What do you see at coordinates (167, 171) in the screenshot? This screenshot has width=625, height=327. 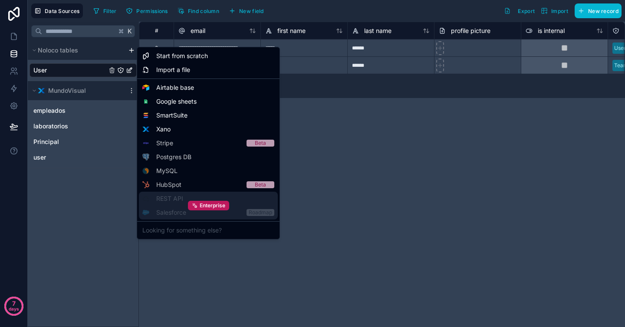 I see `span: MySQL` at bounding box center [167, 171].